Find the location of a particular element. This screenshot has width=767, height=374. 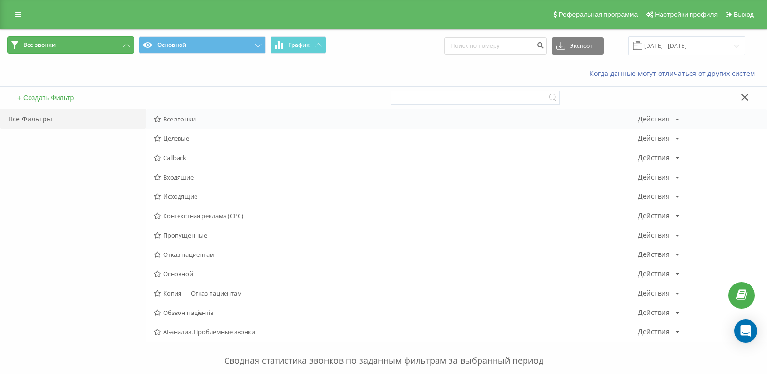

button: Закрыть is located at coordinates (744, 98).